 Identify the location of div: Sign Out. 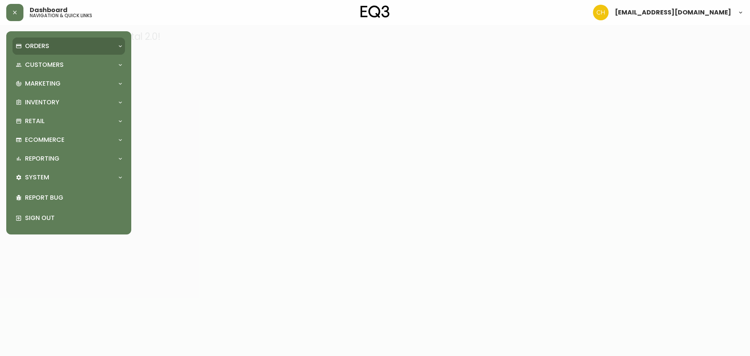
(69, 218).